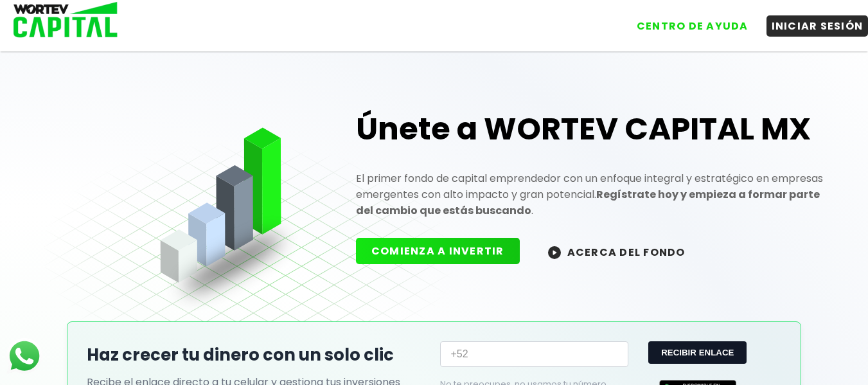  Describe the element at coordinates (444, 250) in the screenshot. I see `a: COMIENZA A INVERTIR` at that location.